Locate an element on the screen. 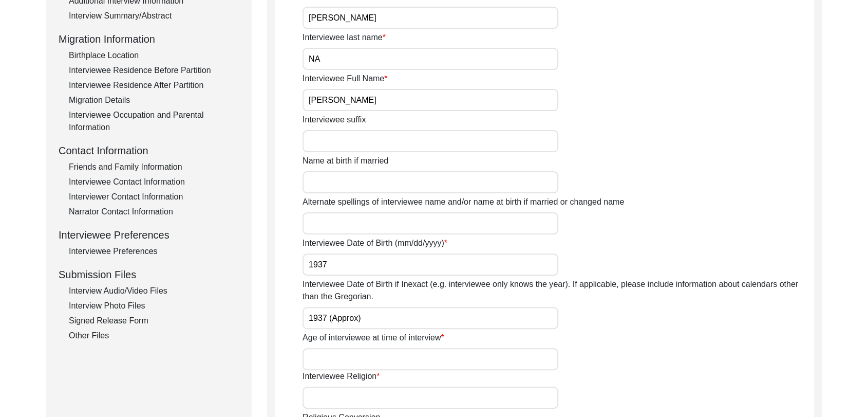 The image size is (868, 417). div: Migration Information is located at coordinates (149, 39).